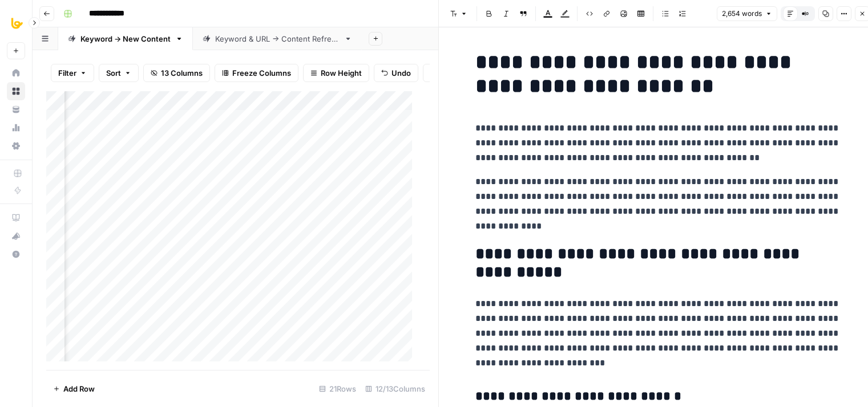 The width and height of the screenshot is (868, 407). Describe the element at coordinates (119, 73) in the screenshot. I see `button: Sort` at that location.